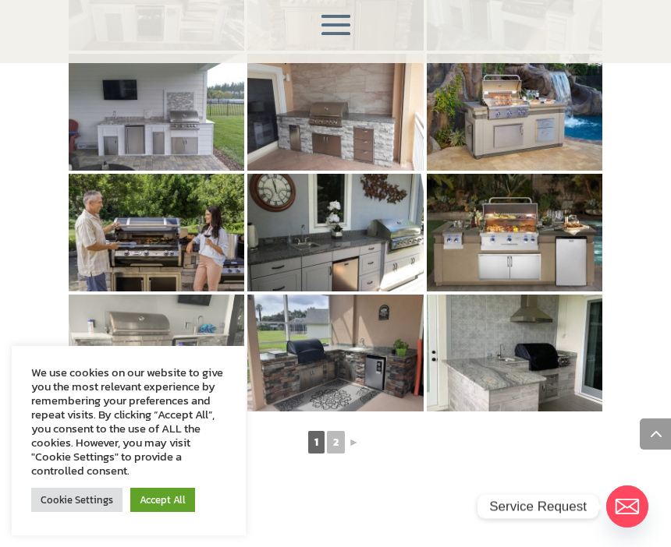 The width and height of the screenshot is (671, 547). I want to click on img: 15, so click(156, 112).